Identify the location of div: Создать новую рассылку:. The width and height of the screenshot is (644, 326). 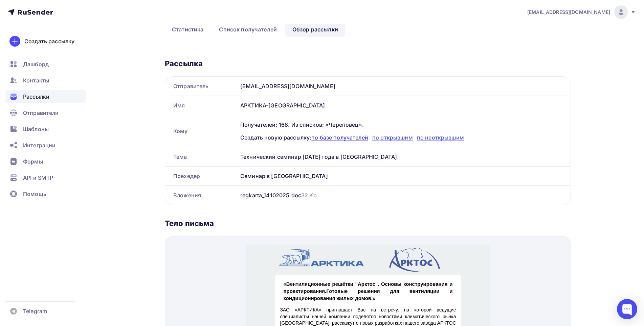
(401, 138).